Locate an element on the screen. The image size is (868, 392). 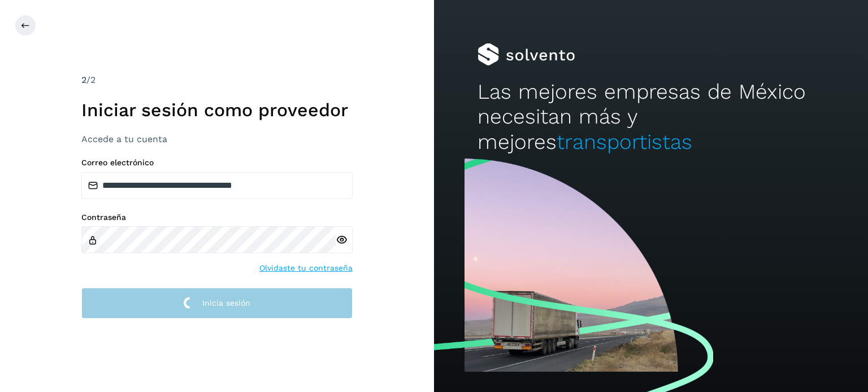
label: Contraseña is located at coordinates (217, 217).